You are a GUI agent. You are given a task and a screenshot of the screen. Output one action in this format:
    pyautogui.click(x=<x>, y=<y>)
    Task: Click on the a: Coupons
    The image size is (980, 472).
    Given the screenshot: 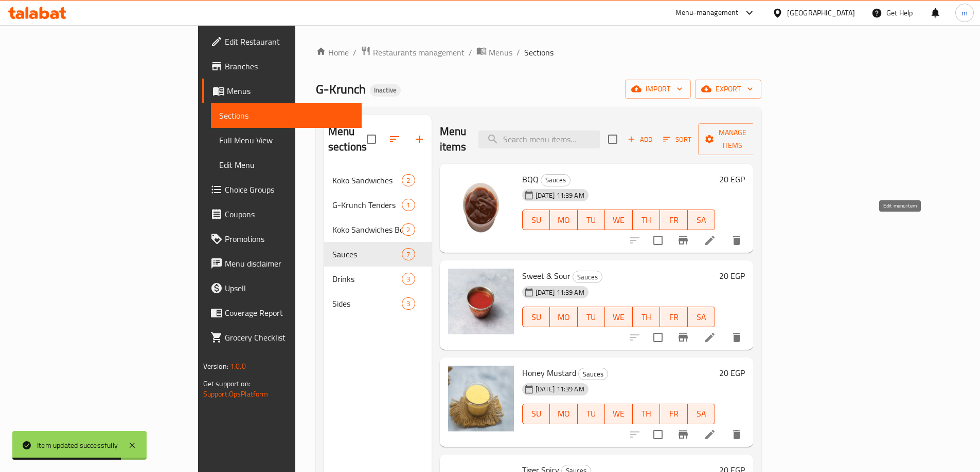 What is the action you would take?
    pyautogui.click(x=282, y=214)
    